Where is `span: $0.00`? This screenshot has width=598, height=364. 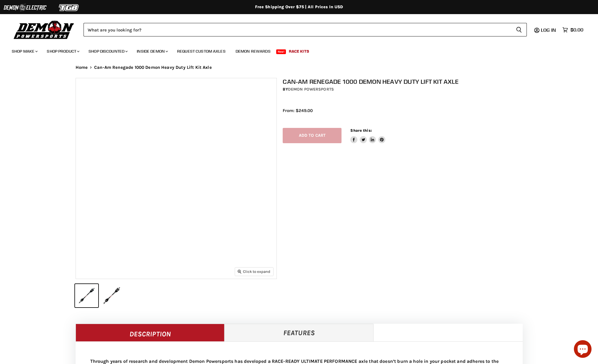
span: $0.00 is located at coordinates (577, 30).